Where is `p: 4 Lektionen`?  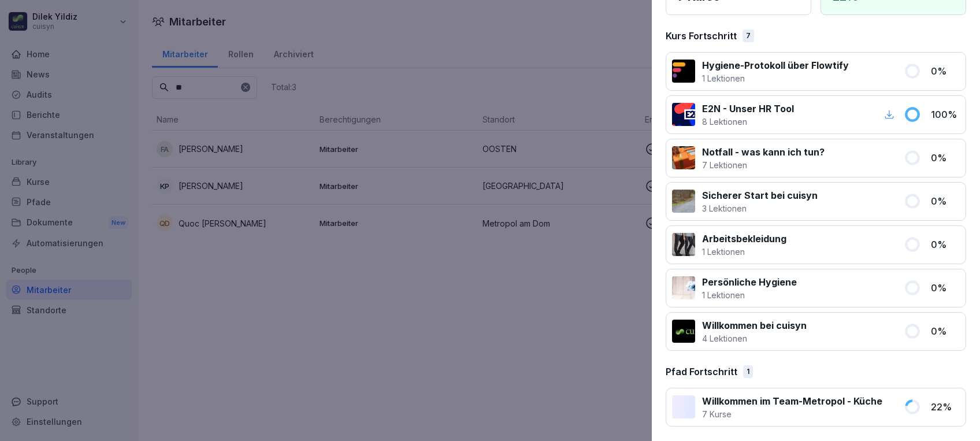
p: 4 Lektionen is located at coordinates (754, 338).